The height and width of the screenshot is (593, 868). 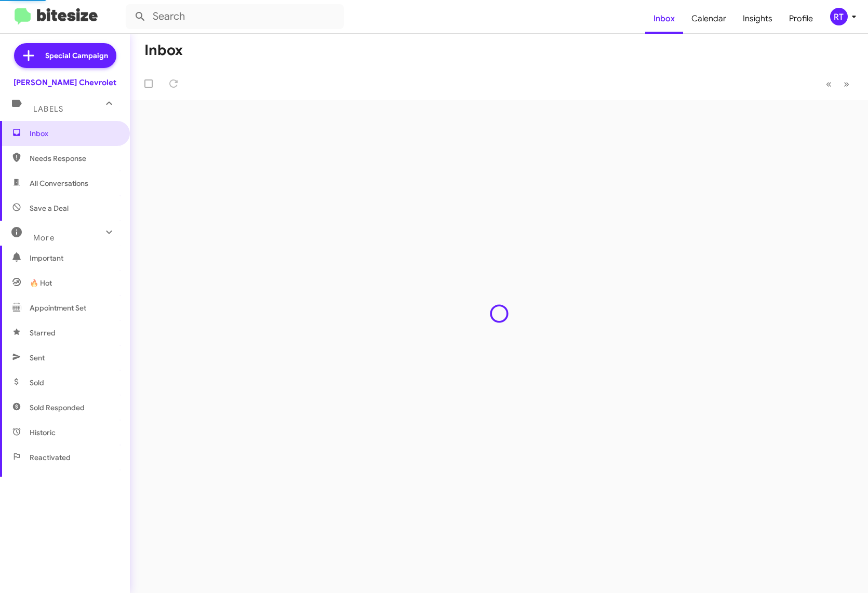 What do you see at coordinates (839, 16) in the screenshot?
I see `button: RT` at bounding box center [839, 16].